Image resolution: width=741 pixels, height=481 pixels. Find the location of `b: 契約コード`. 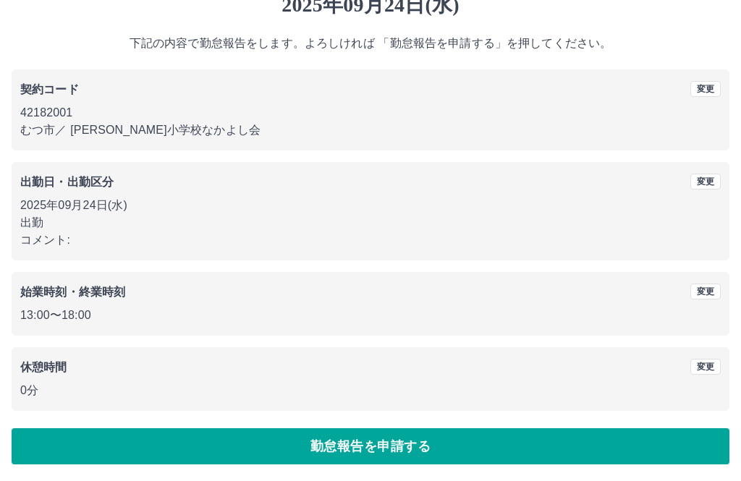

b: 契約コード is located at coordinates (49, 89).